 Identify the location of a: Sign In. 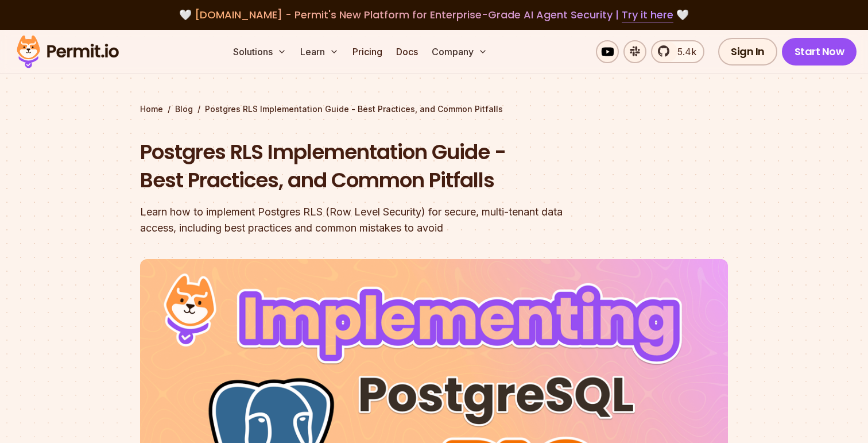
(748, 52).